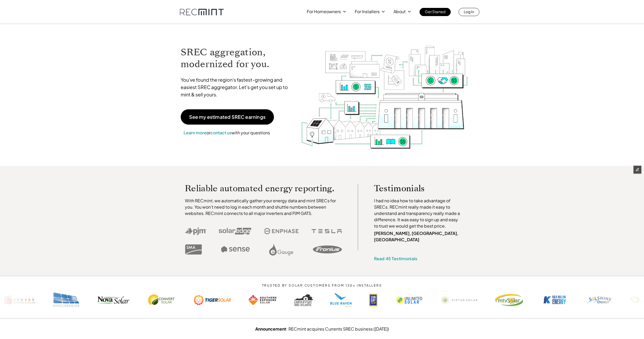  Describe the element at coordinates (435, 12) in the screenshot. I see `a: Get Started` at that location.